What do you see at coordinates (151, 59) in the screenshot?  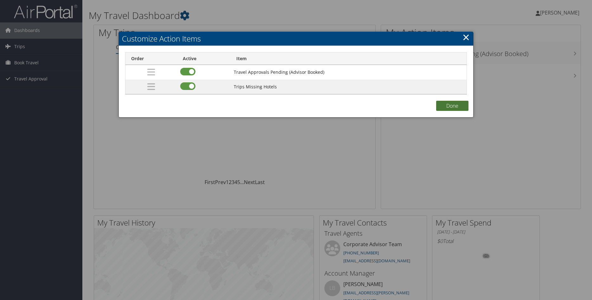 I see `th: Order` at bounding box center [151, 59].